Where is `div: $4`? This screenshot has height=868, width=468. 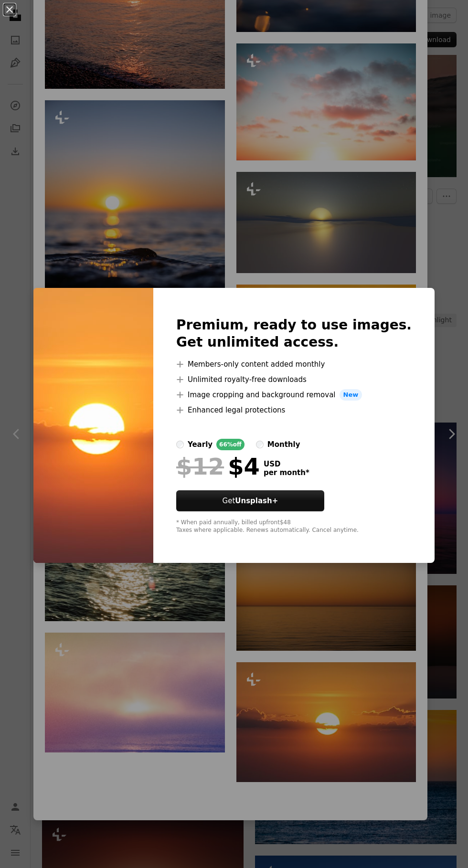 div: $4 is located at coordinates (218, 467).